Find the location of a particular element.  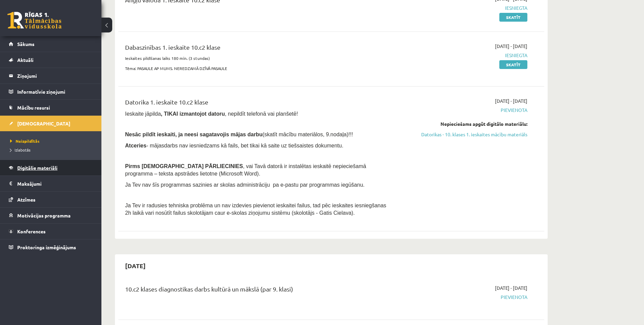

span: Aktuāli is located at coordinates (25, 60).